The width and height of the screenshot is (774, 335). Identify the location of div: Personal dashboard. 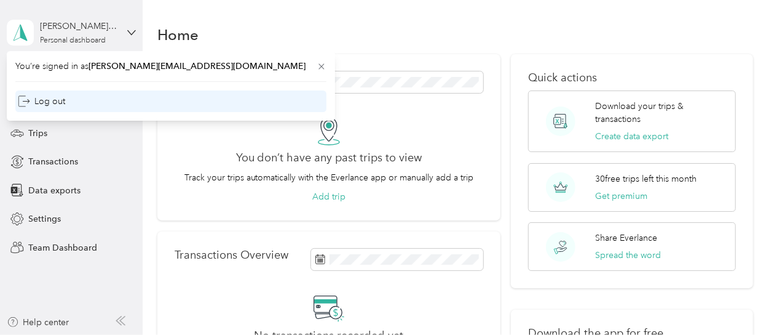
(73, 41).